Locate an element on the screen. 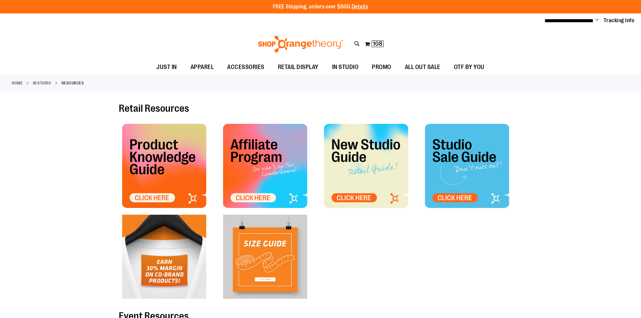 This screenshot has height=318, width=641. span: OTF BY YOU is located at coordinates (469, 67).